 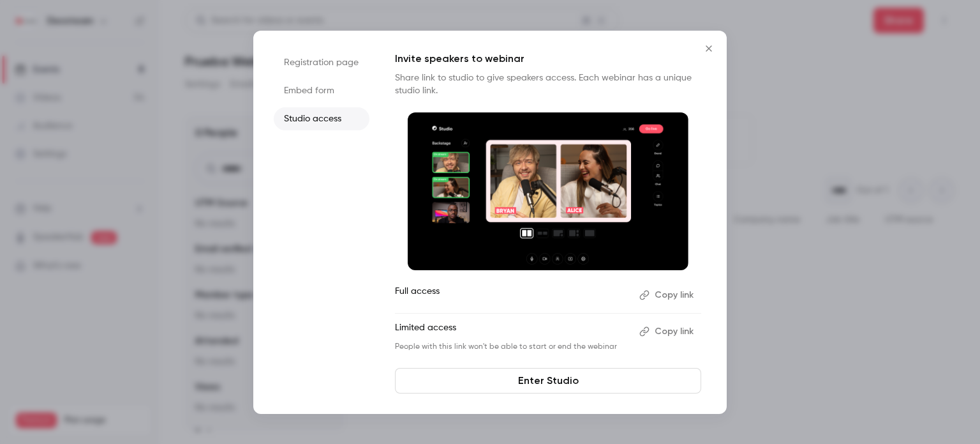 What do you see at coordinates (548, 84) in the screenshot?
I see `p: Share link to studio to give speakers access. Each webinar has a unique studio link.` at bounding box center [548, 84].